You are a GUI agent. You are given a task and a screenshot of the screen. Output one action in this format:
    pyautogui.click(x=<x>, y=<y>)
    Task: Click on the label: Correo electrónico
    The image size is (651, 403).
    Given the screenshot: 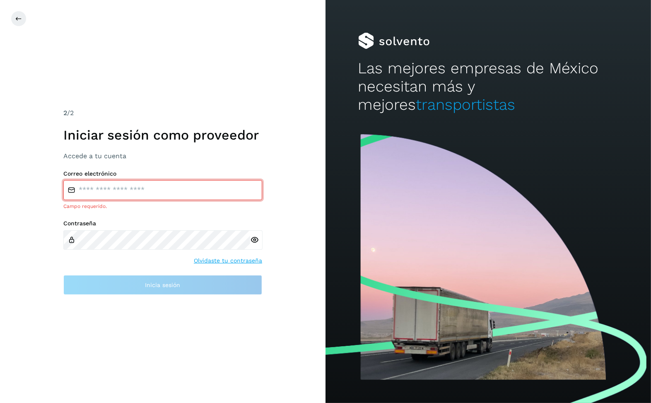 What is the action you would take?
    pyautogui.click(x=163, y=173)
    